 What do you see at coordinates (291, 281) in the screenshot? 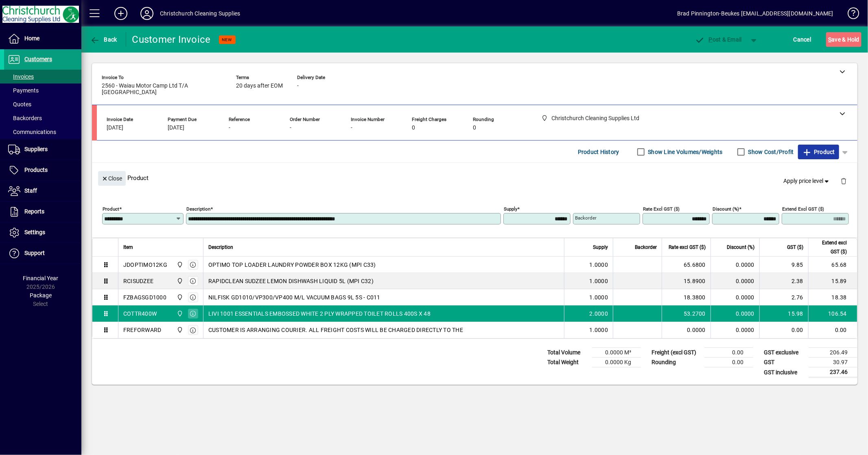
I see `span: RAPIDCLEAN SUDZEE LEMON DISHWASH LIQUID 5L (MPI C32)` at bounding box center [291, 281].